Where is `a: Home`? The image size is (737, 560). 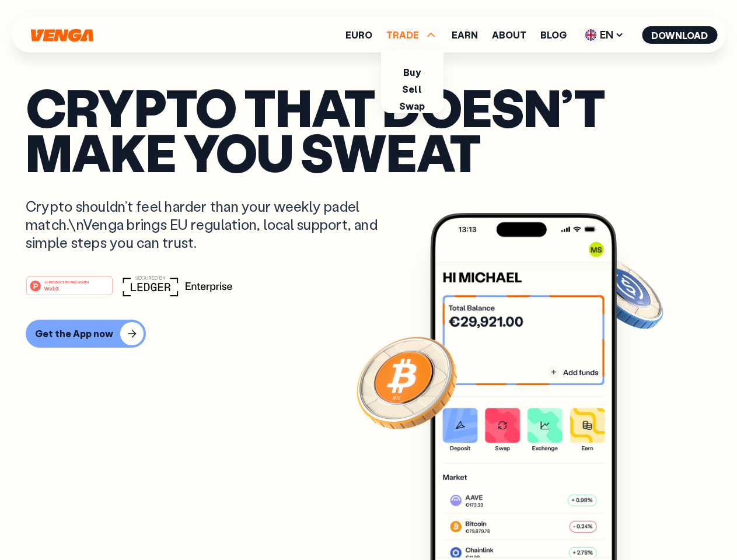 a: Home is located at coordinates (62, 35).